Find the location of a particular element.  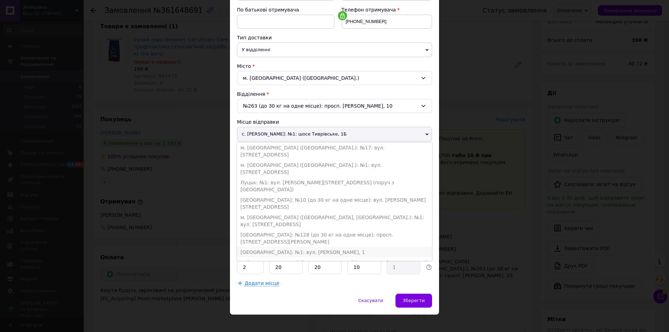

span: Додати місце is located at coordinates (262, 283).